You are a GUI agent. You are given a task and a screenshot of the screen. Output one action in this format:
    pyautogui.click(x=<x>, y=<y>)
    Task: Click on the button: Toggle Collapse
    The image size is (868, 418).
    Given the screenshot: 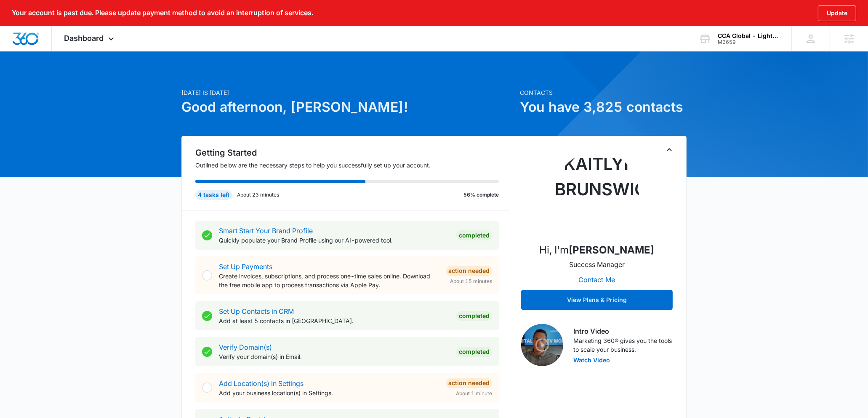 What is the action you would take?
    pyautogui.click(x=669, y=150)
    